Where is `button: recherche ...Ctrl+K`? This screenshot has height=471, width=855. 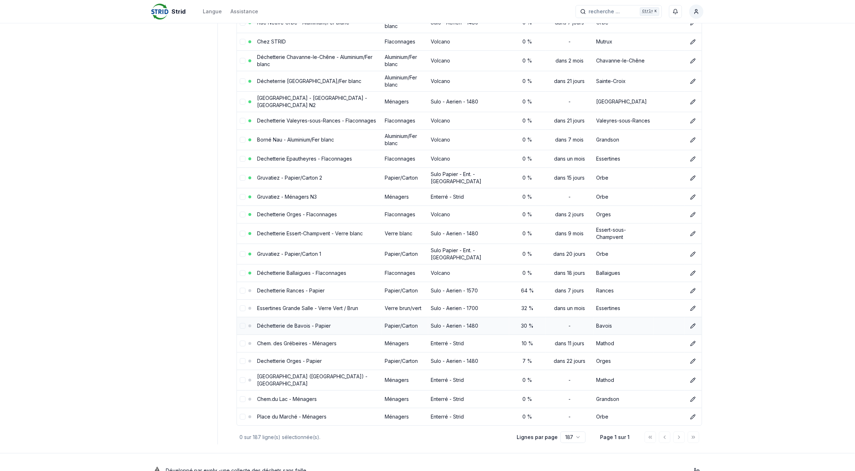 button: recherche ...Ctrl+K is located at coordinates (619, 12).